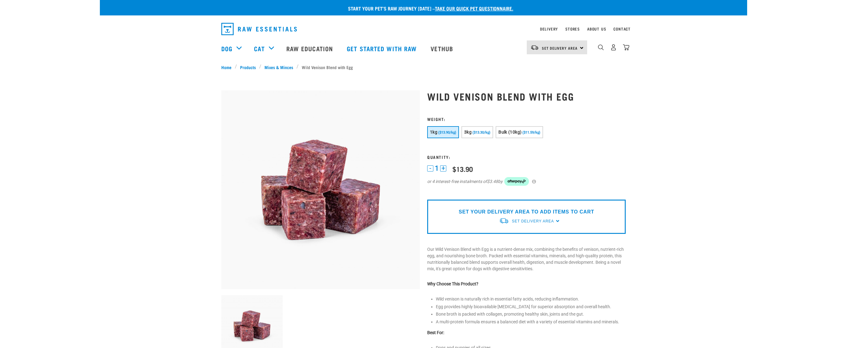 This screenshot has width=847, height=348. I want to click on strong: Why Choose This Product?, so click(453, 284).